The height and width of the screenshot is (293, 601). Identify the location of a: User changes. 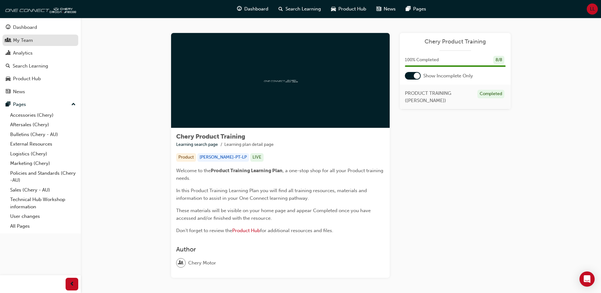
(43, 216).